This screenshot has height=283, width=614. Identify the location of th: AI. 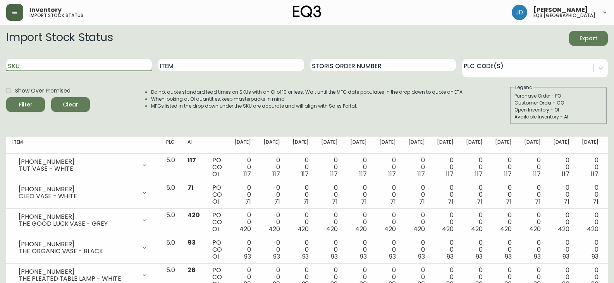
(194, 145).